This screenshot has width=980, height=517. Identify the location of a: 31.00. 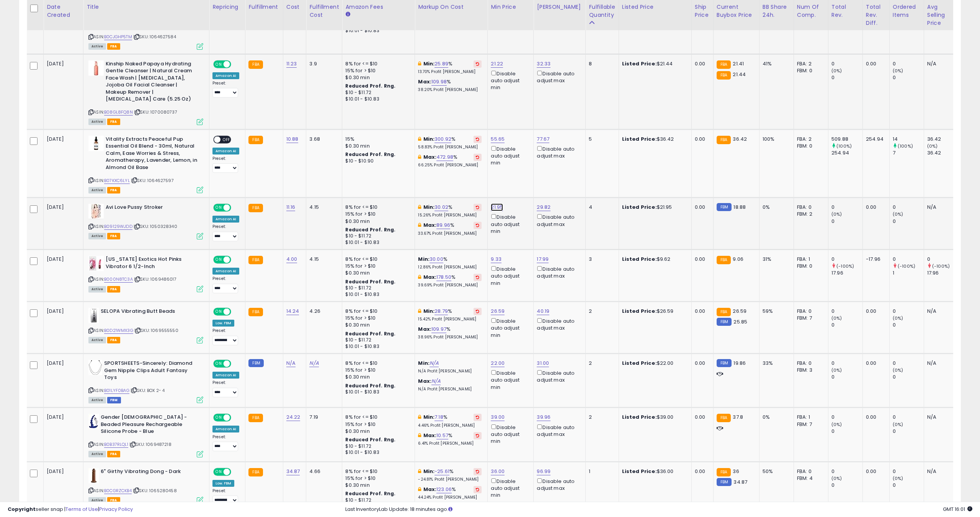
(543, 363).